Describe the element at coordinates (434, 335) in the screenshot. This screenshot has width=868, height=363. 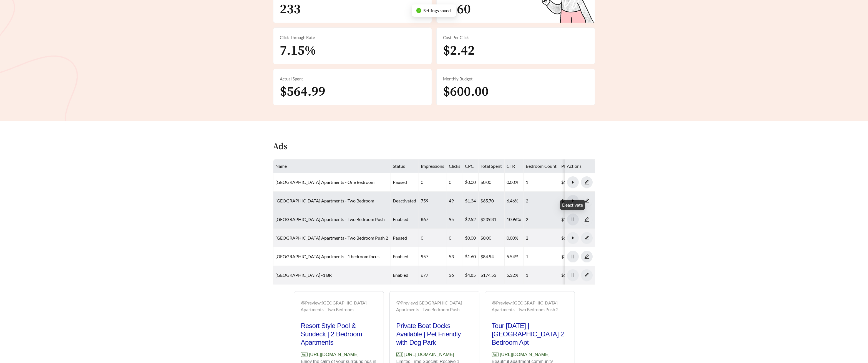
I see `h2: Private Boat Docks Available | Pet Friendly with Dog Park` at that location.